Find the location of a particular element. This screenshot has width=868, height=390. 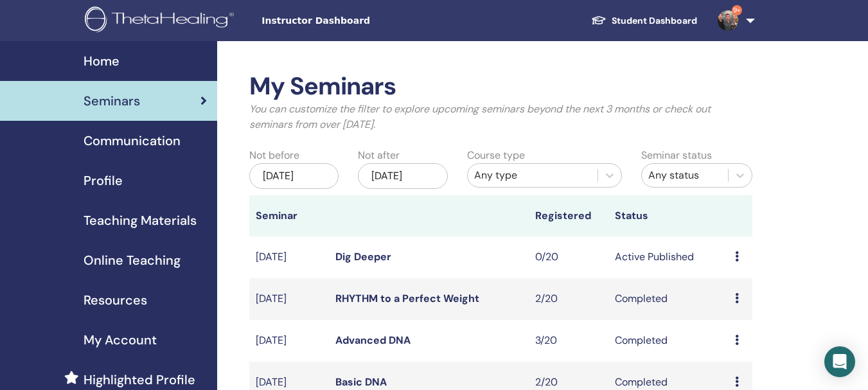

td: Active Published is located at coordinates (668, 257).